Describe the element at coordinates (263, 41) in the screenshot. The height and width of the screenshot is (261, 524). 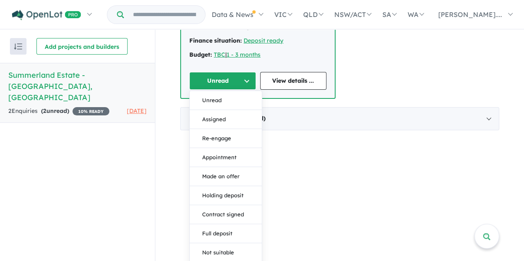
I see `u: Deposit ready` at that location.